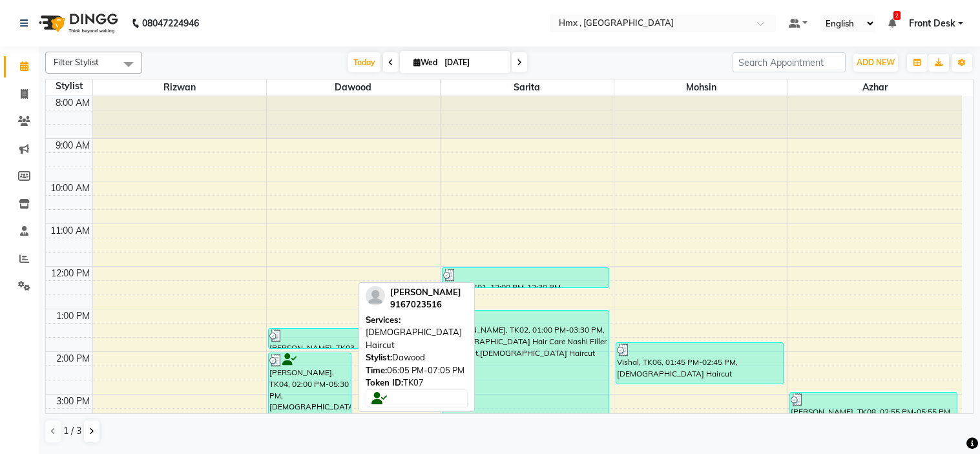  Describe the element at coordinates (180, 87) in the screenshot. I see `span: Rizwan` at that location.